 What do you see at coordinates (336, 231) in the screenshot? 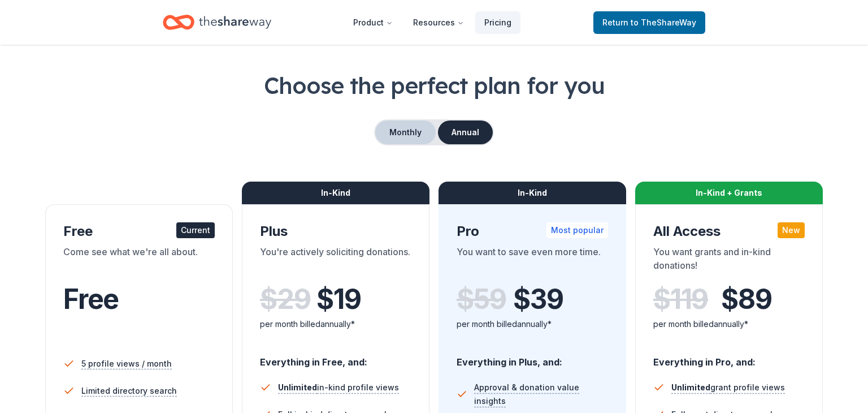
I see `div: Plus` at bounding box center [336, 231].